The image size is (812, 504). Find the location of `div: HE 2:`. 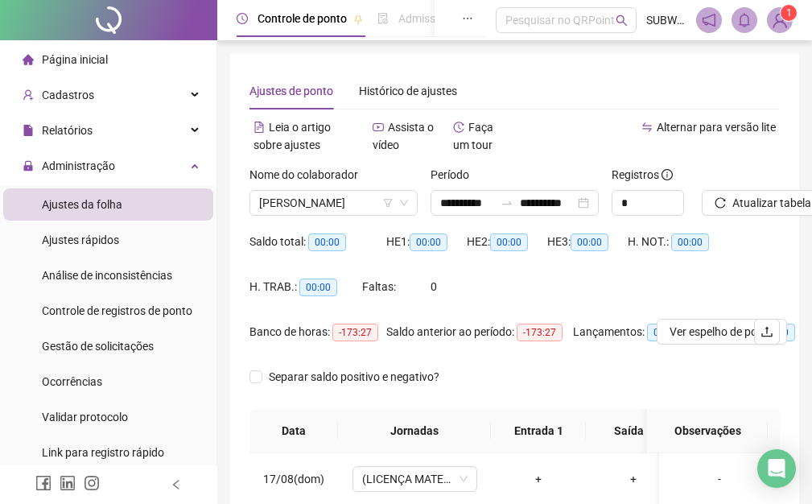

div: HE 2: is located at coordinates (508, 242).